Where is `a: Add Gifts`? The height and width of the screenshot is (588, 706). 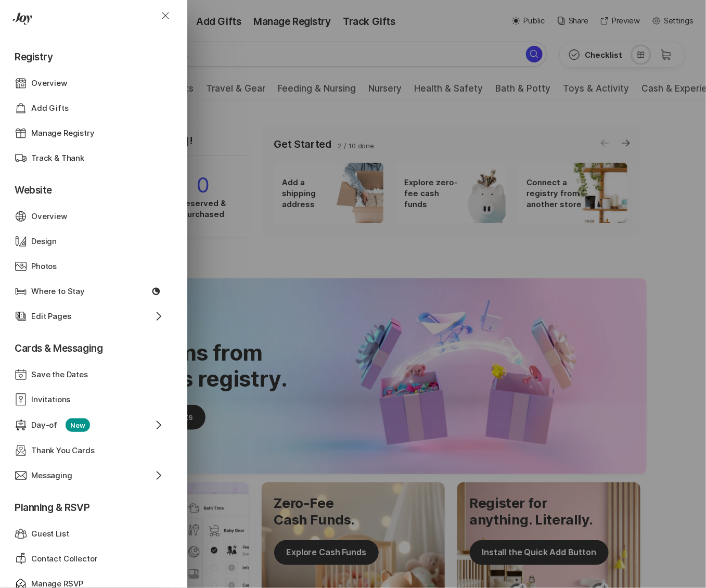
a: Add Gifts is located at coordinates (92, 108).